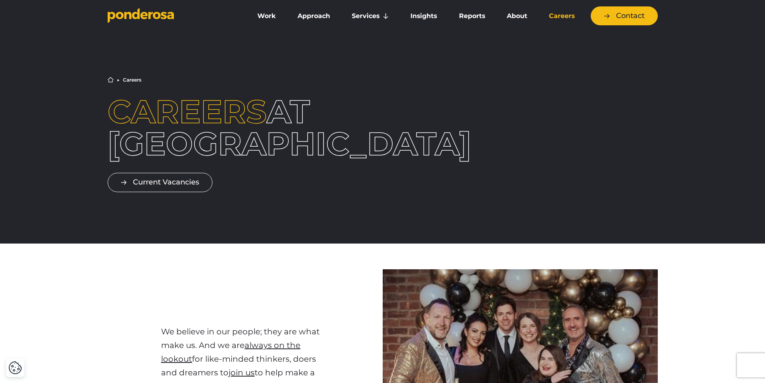 The height and width of the screenshot is (383, 765). What do you see at coordinates (187, 111) in the screenshot?
I see `span: Careers` at bounding box center [187, 111].